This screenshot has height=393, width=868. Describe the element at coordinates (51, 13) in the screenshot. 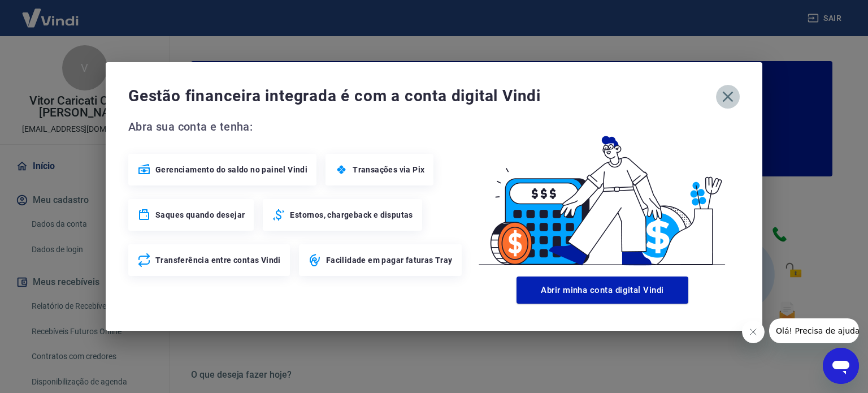

I see `span: Olá! Precisa de ajuda?` at that location.